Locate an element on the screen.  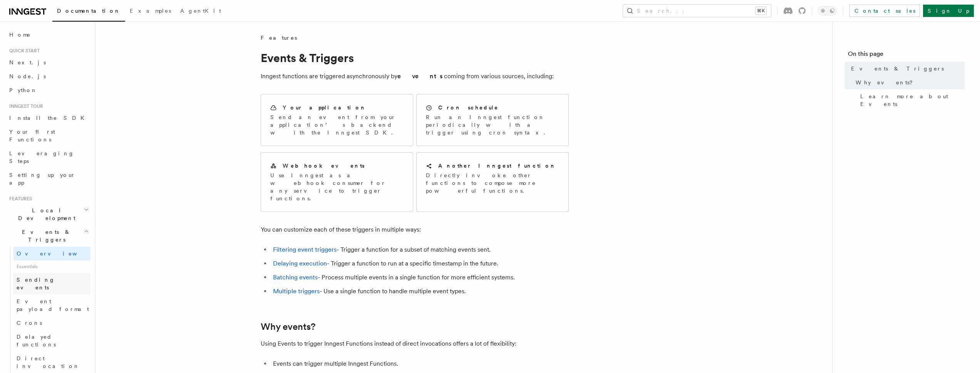
p: You can customize each of these triggers in multiple ways: is located at coordinates (415, 230).